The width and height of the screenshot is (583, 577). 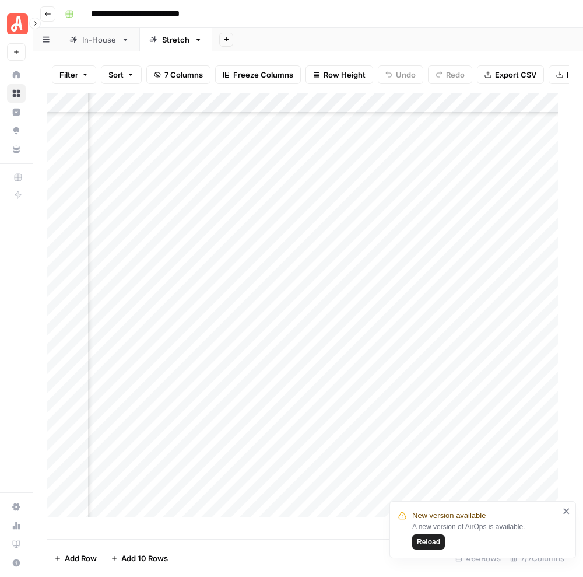 I want to click on button: Workspace: Angi, so click(x=16, y=24).